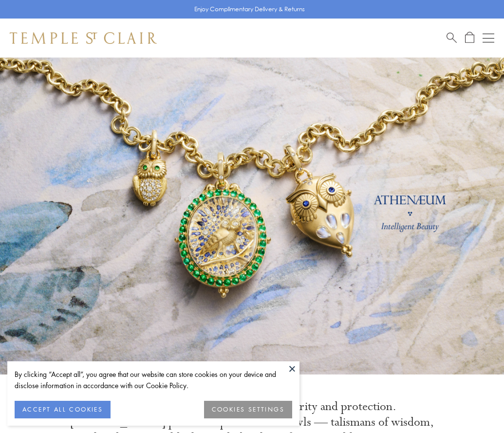 Image resolution: width=504 pixels, height=433 pixels. Describe the element at coordinates (470, 38) in the screenshot. I see `a: Open Shopping Bag` at that location.